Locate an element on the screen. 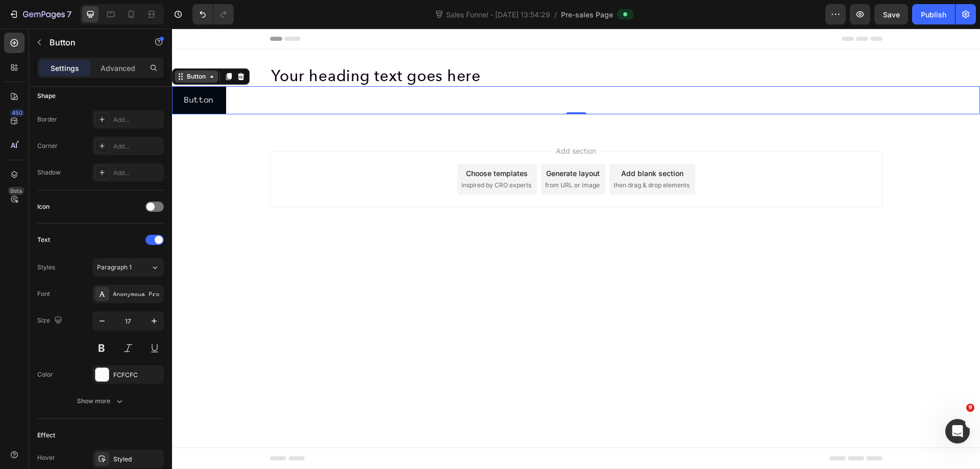 Image resolution: width=980 pixels, height=469 pixels. div: Text is located at coordinates (44, 240).